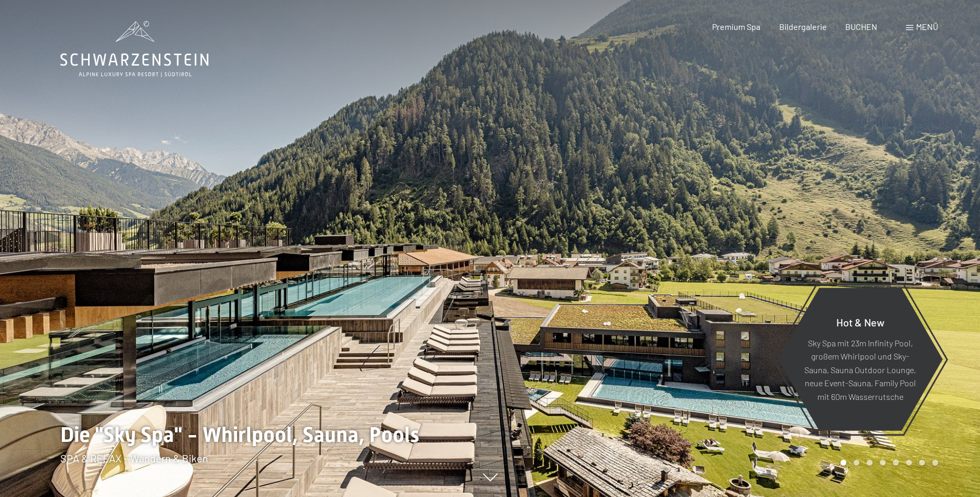 Image resolution: width=980 pixels, height=497 pixels. Describe the element at coordinates (860, 26) in the screenshot. I see `a: BUCHEN` at that location.